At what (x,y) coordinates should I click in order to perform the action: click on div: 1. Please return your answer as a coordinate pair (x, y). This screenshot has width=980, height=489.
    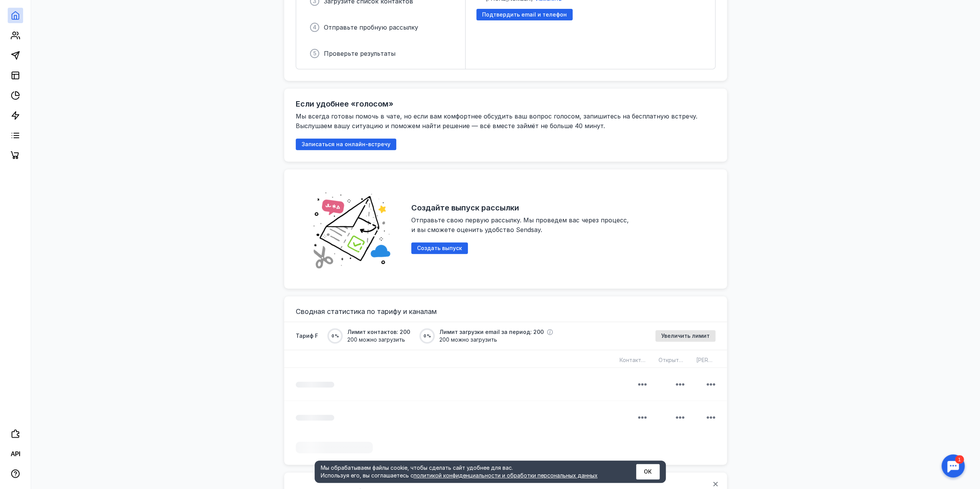
    Looking at the image, I should click on (22, 9).